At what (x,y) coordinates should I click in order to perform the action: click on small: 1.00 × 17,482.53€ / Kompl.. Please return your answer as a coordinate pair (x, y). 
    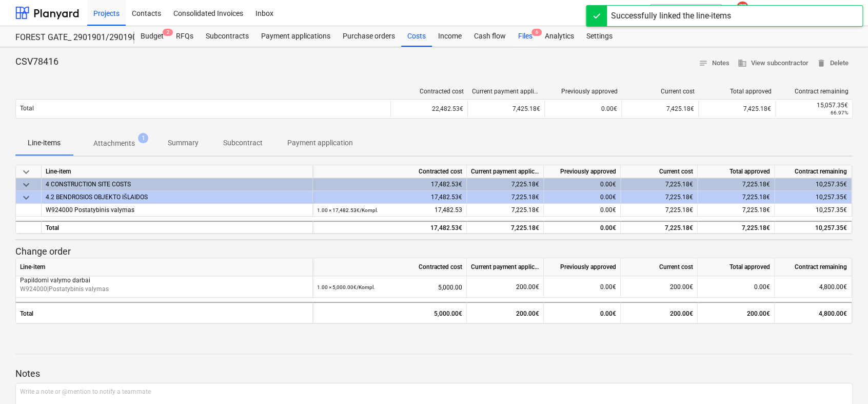
    Looking at the image, I should click on (347, 210).